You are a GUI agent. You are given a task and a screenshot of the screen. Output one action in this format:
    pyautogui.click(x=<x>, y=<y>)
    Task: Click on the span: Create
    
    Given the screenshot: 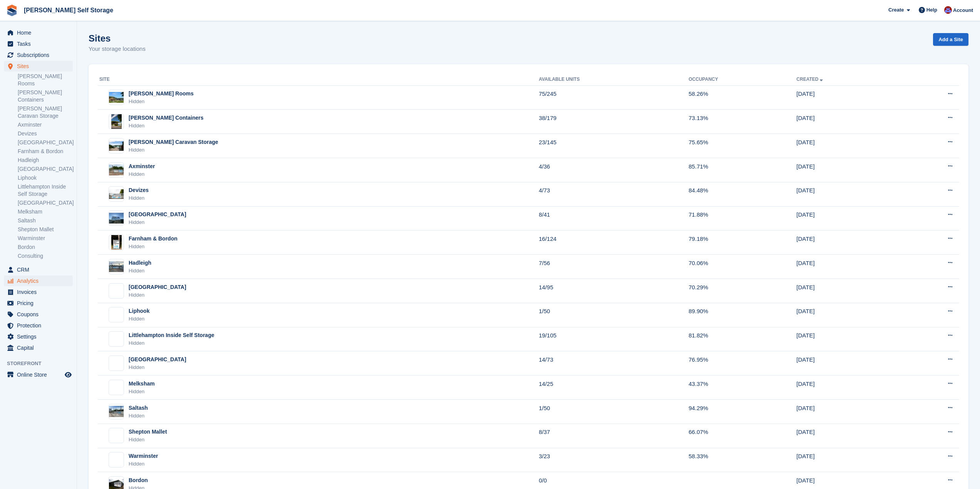 What is the action you would take?
    pyautogui.click(x=896, y=10)
    